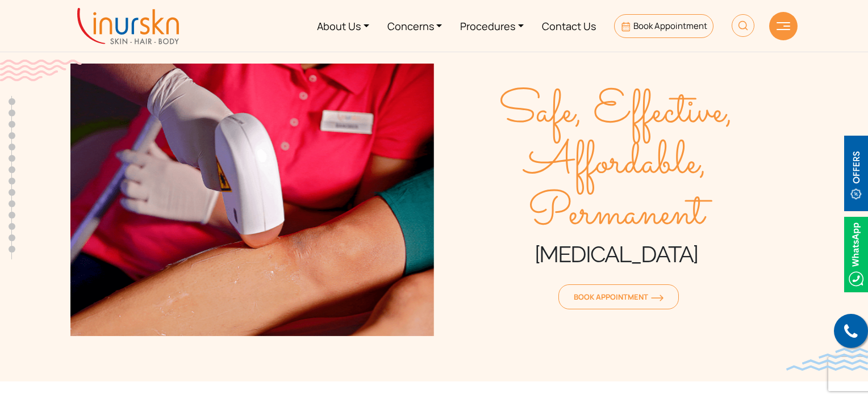 The image size is (868, 399). What do you see at coordinates (492, 25) in the screenshot?
I see `a: Procedures` at bounding box center [492, 25].